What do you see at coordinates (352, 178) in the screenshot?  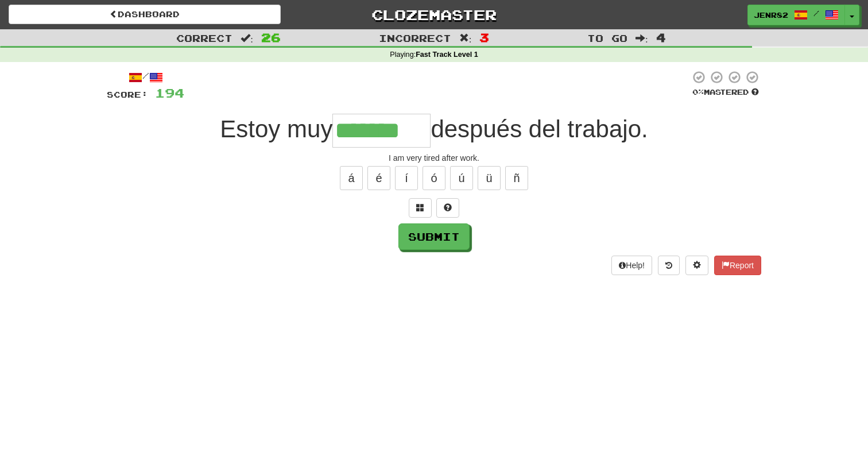 I see `button: á` at bounding box center [352, 178].